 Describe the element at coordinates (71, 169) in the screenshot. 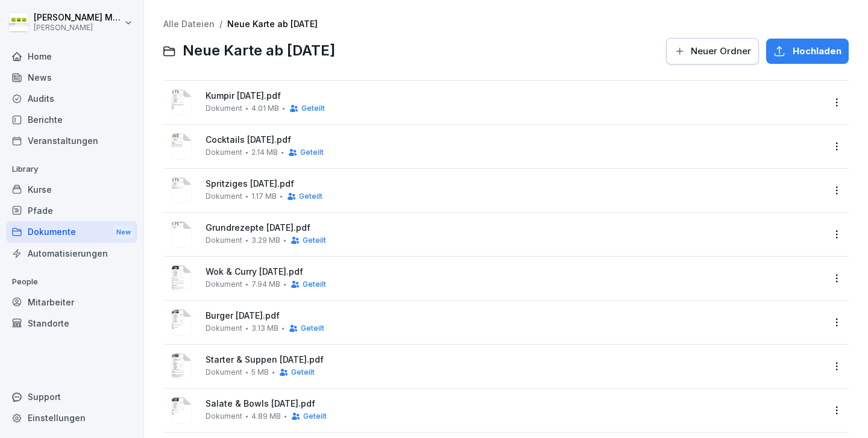

I see `p: Library` at that location.